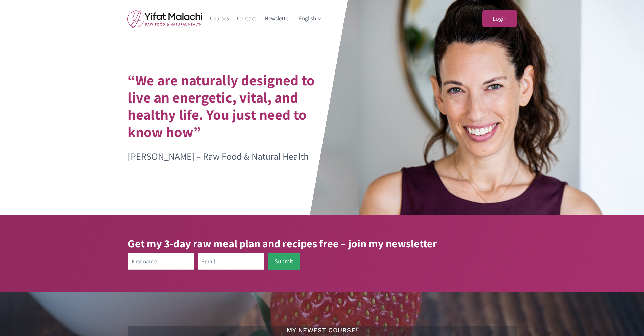 This screenshot has width=644, height=336. What do you see at coordinates (220, 18) in the screenshot?
I see `a: Courses` at bounding box center [220, 18].